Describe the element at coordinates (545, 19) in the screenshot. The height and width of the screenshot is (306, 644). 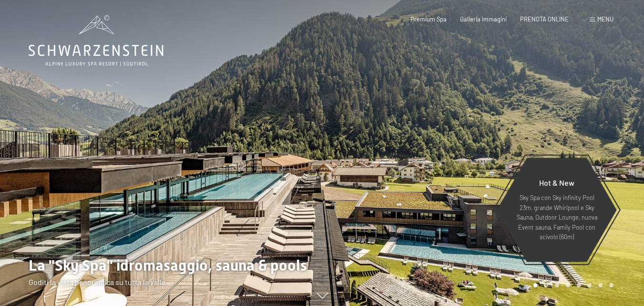
I see `span: PRENOTA ONLINE` at that location.